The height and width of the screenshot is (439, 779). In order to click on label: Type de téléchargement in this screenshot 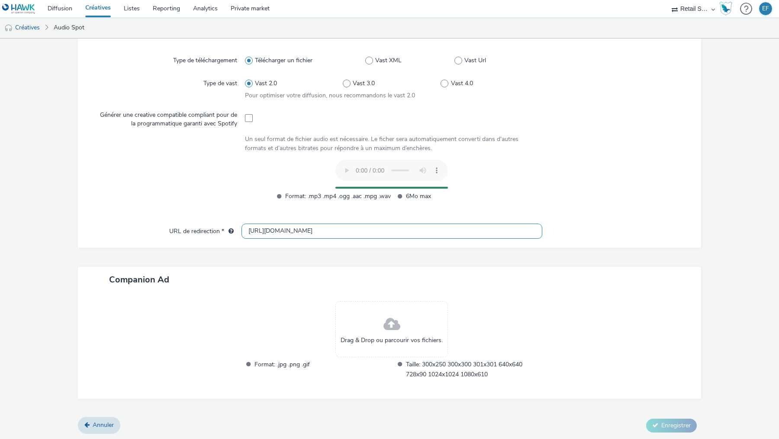, I will do `click(205, 59)`.